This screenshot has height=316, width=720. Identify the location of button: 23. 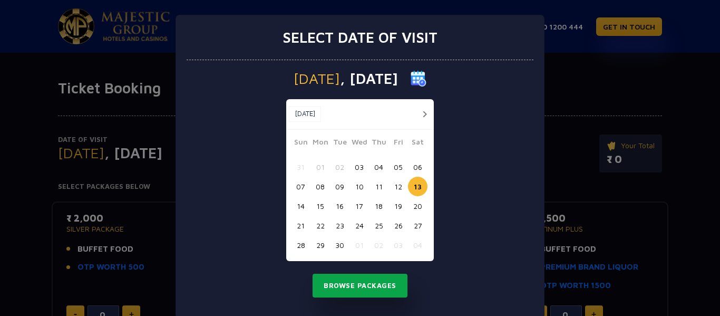
(340, 225).